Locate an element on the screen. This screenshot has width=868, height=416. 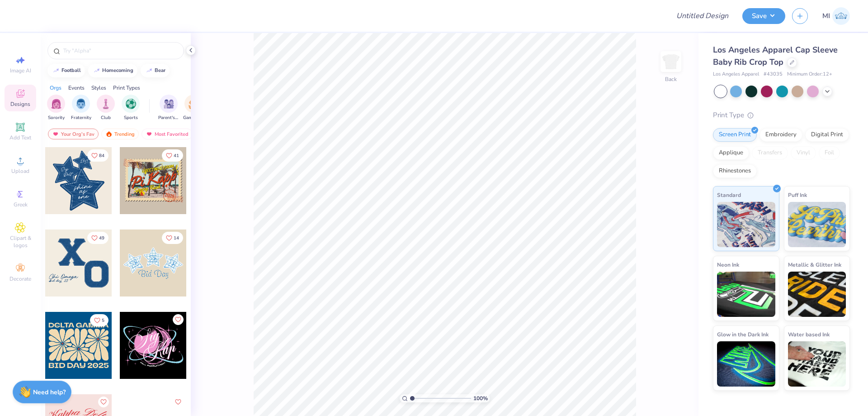
span: Fraternity is located at coordinates (81, 118).